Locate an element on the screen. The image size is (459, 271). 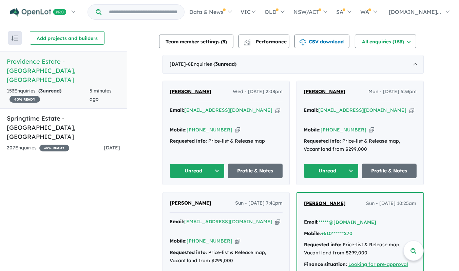
u: Looking for pre-approval is located at coordinates (378, 265).